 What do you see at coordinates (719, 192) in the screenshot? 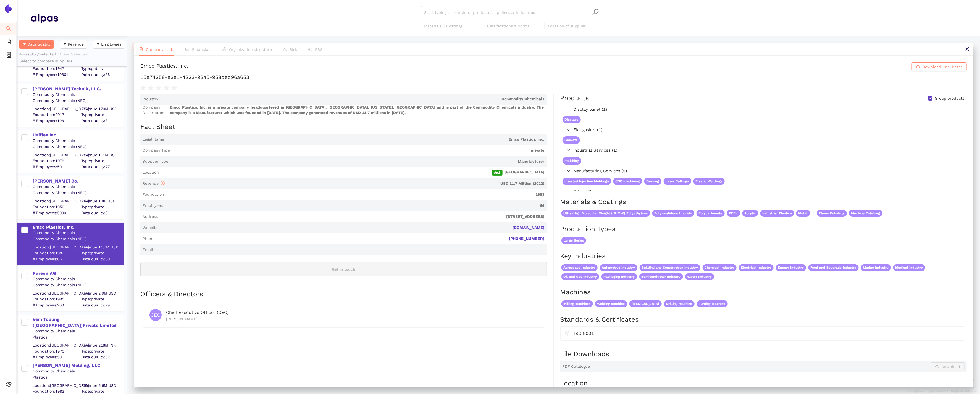
I see `div: Other (8)` at bounding box center [719, 192].